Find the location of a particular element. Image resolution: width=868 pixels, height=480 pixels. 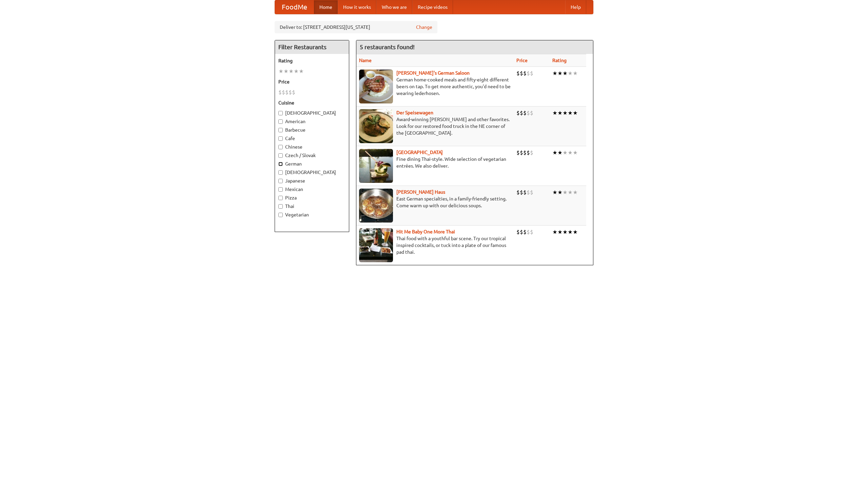

a: Name is located at coordinates (365, 60).